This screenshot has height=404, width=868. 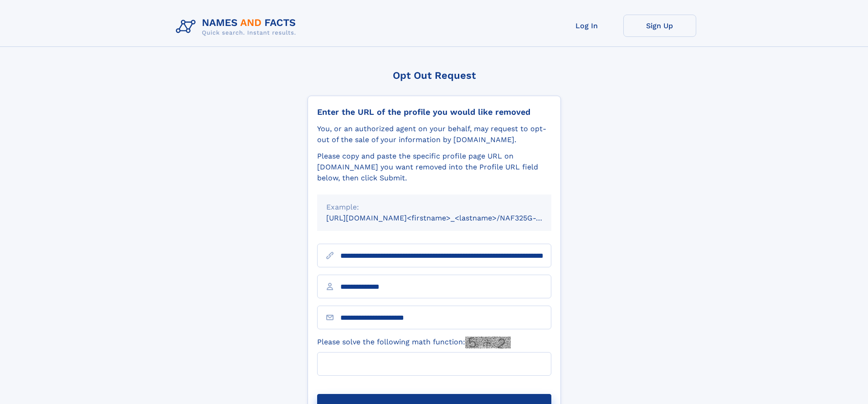 What do you see at coordinates (660, 26) in the screenshot?
I see `a: Sign Up` at bounding box center [660, 26].